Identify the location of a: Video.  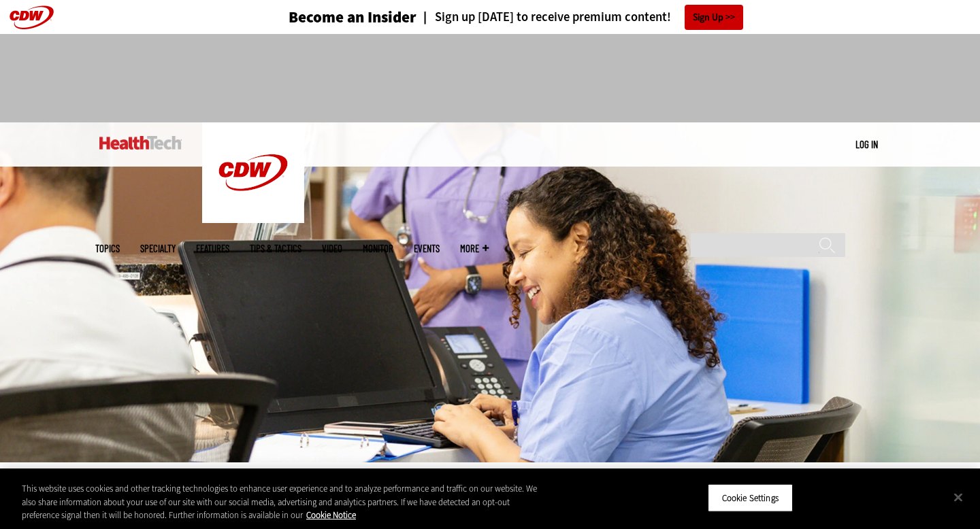
(332, 248).